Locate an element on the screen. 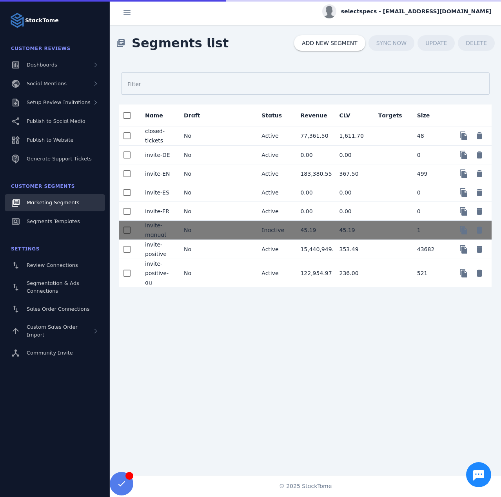 The height and width of the screenshot is (497, 501). mat-cell: invite-FR is located at coordinates (158, 211).